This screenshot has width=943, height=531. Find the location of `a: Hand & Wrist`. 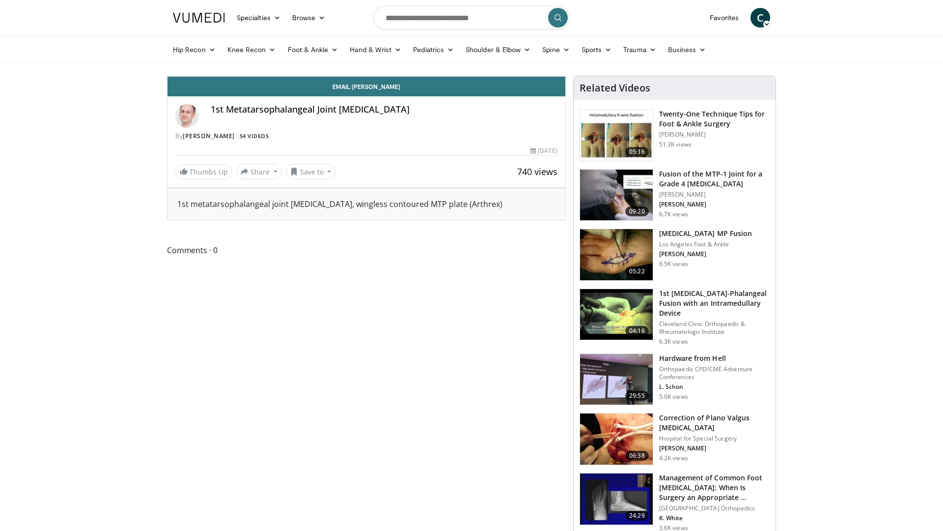

a: Hand & Wrist is located at coordinates (375, 50).